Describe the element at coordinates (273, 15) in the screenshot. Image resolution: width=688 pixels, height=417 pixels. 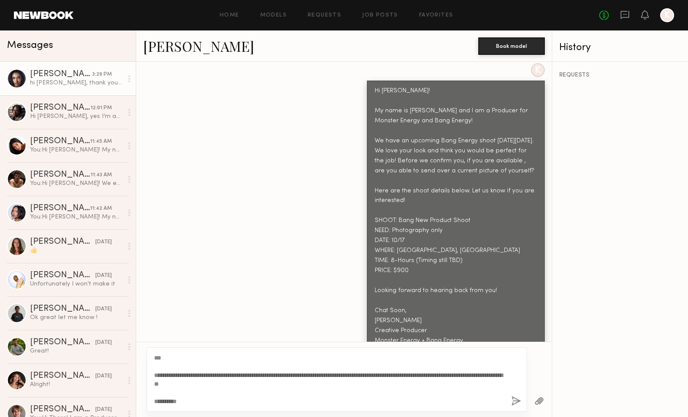
I see `a: Models` at that location.